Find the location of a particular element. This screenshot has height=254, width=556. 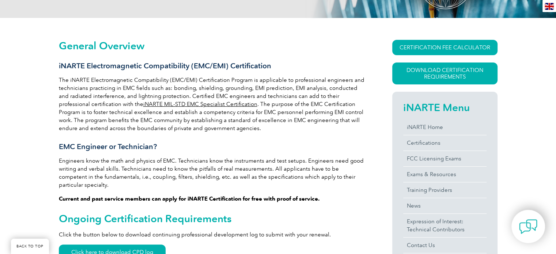

h2: iNARTE Menu is located at coordinates (444, 107).